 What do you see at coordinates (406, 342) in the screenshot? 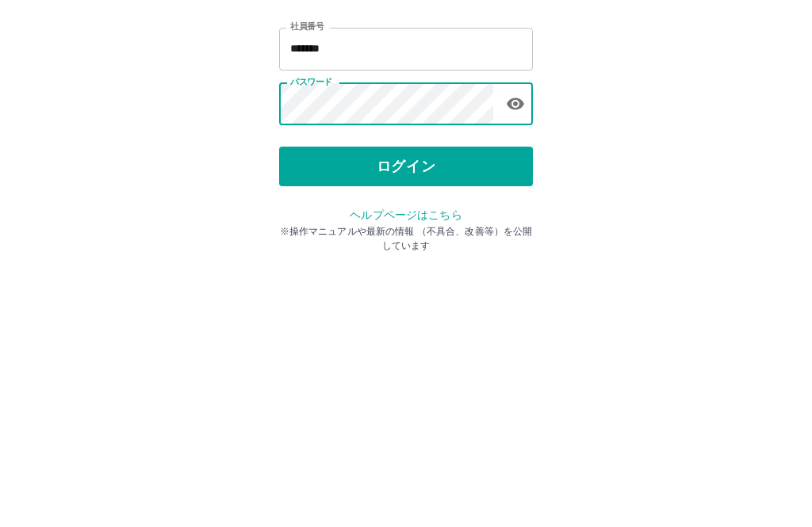
I see `a: ヘルプページはこちら` at bounding box center [406, 342].